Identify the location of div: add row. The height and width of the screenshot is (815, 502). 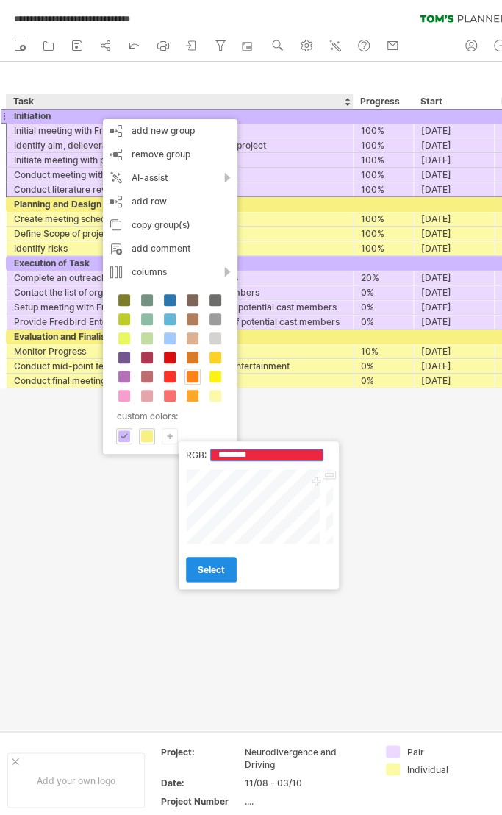
(170, 202).